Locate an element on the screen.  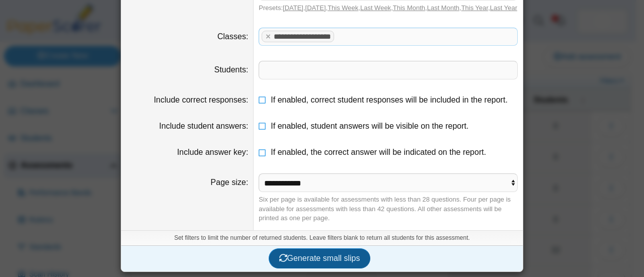
a: This Month is located at coordinates (409, 8).